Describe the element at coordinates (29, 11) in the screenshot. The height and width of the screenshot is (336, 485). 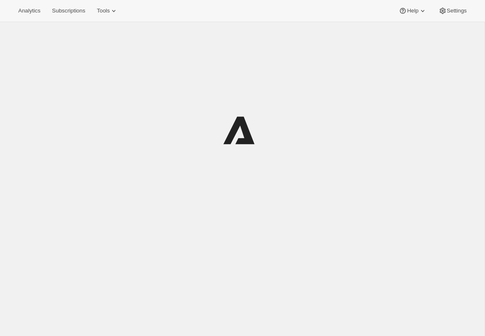
I see `span: Analytics` at that location.